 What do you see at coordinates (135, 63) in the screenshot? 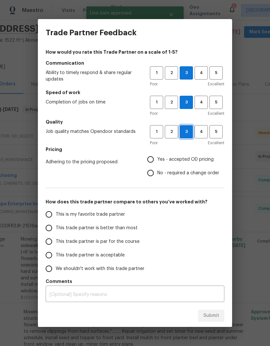
I see `h5: Communication` at bounding box center [135, 63].